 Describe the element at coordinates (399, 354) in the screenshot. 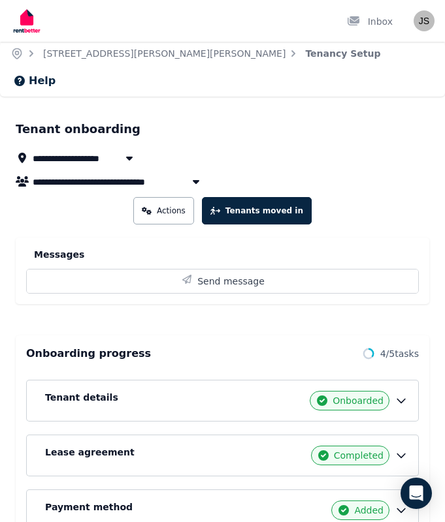

I see `span: 4 / 5 tasks` at that location.